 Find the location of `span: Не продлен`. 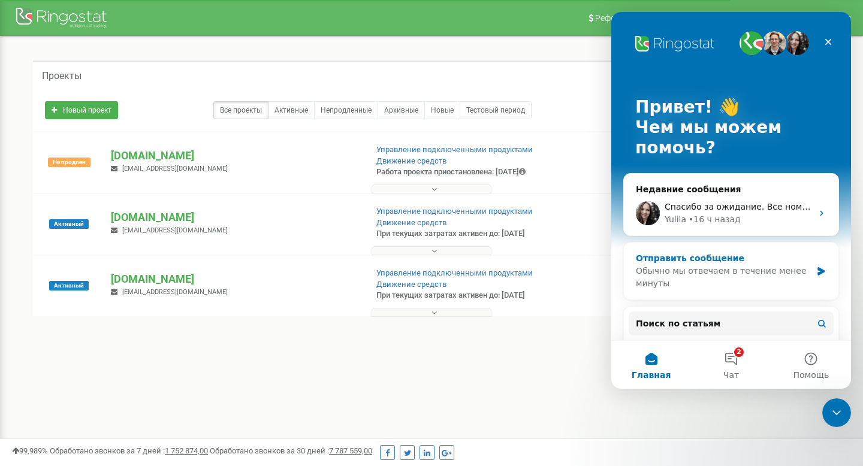

span: Не продлен is located at coordinates (69, 162).